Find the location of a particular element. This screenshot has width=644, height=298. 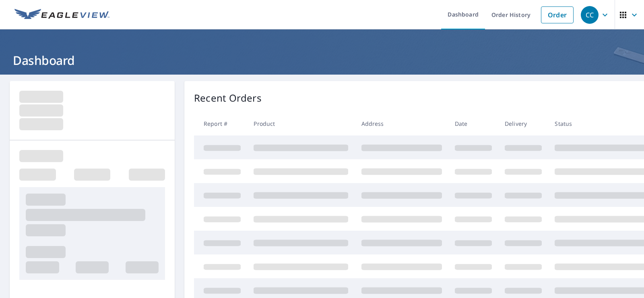

h1: Dashboard is located at coordinates (322, 60).